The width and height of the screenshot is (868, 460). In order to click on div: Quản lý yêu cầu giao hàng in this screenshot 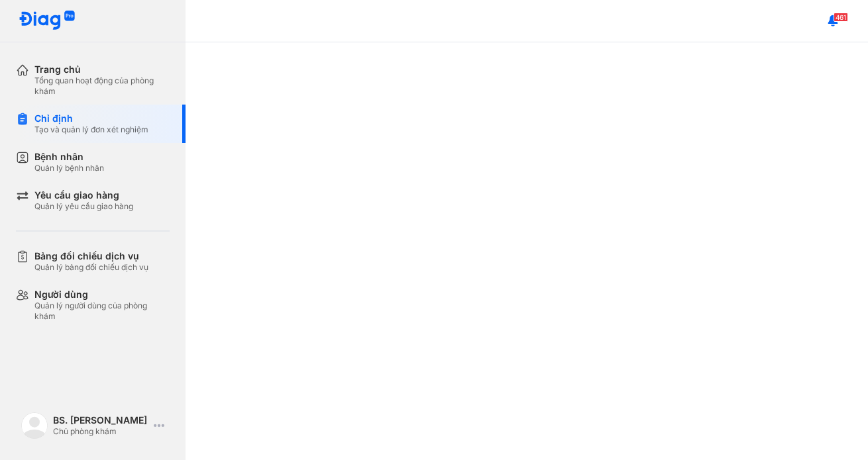, I will do `click(83, 206)`.